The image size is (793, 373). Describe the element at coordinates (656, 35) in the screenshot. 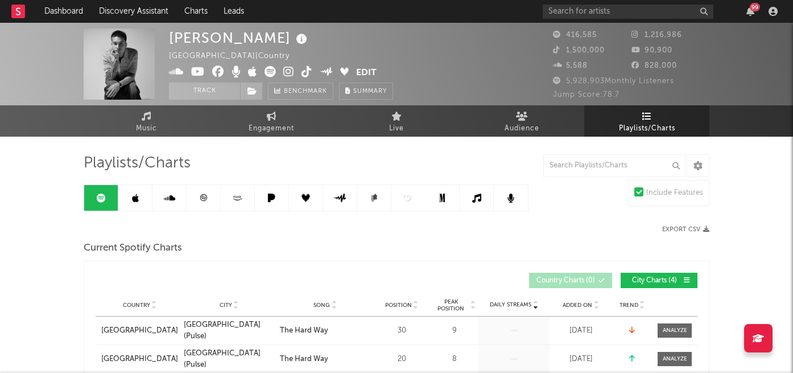

I see `span: 1,216,986` at that location.